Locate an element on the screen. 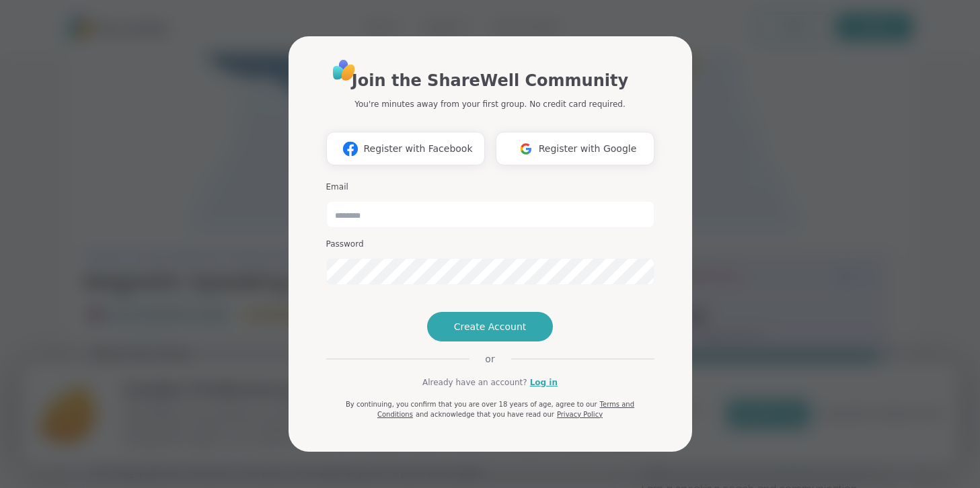  h1: Join the ShareWell Community is located at coordinates (490, 81).